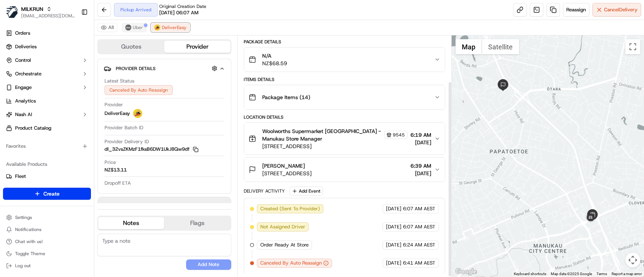  Describe the element at coordinates (398, 135) in the screenshot. I see `span: 9545` at that location.